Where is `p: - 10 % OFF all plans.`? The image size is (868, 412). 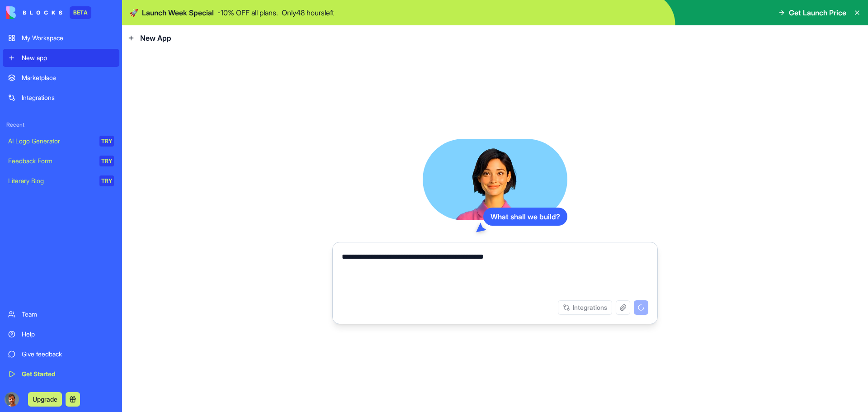 p: - 10 % OFF all plans. is located at coordinates (248, 12).